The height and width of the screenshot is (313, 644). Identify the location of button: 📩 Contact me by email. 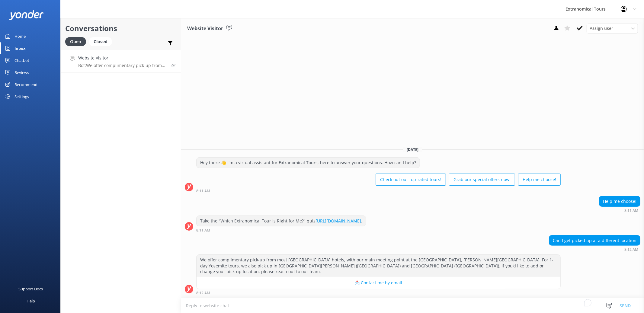
(378, 283).